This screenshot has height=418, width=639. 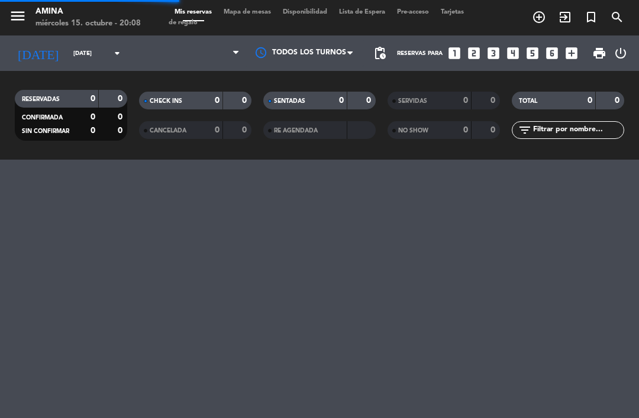 I want to click on span: CHECK INS, so click(x=166, y=101).